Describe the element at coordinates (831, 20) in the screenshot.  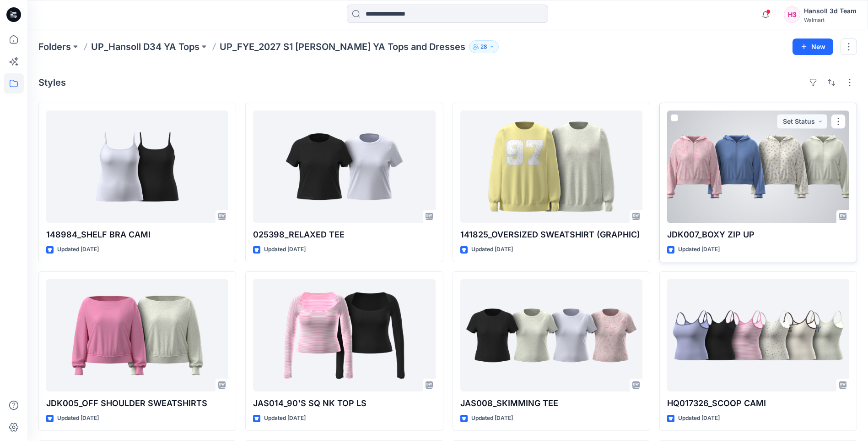
I see `div: Walmart` at that location.